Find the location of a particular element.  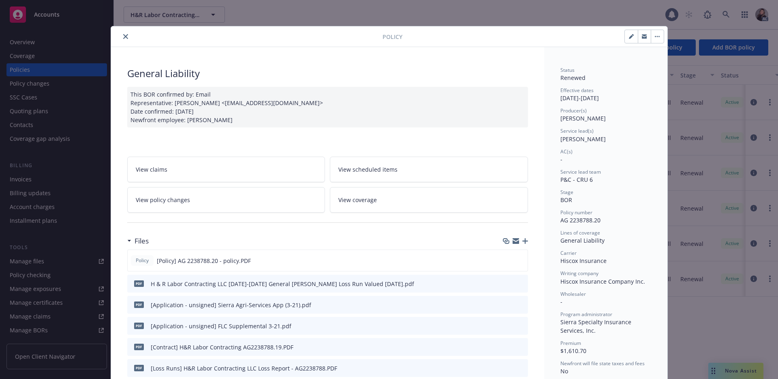

h3: Files is located at coordinates (141, 241).